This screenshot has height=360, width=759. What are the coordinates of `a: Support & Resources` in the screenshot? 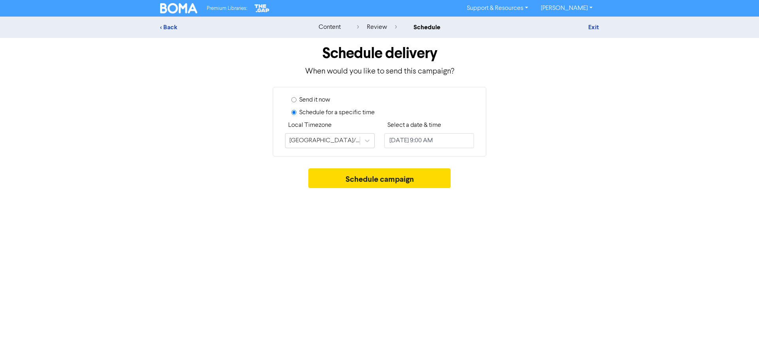 It's located at (497, 8).